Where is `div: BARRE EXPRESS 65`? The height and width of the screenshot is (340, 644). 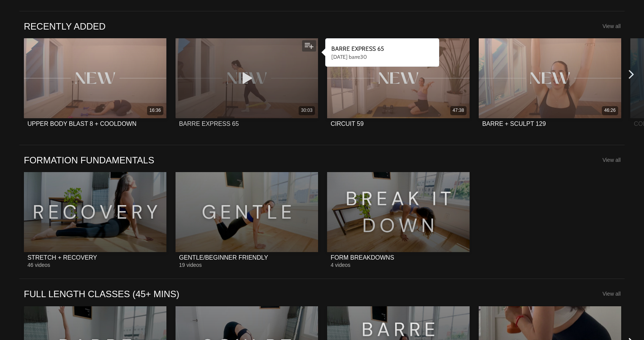 div: BARRE EXPRESS 65 is located at coordinates (209, 123).